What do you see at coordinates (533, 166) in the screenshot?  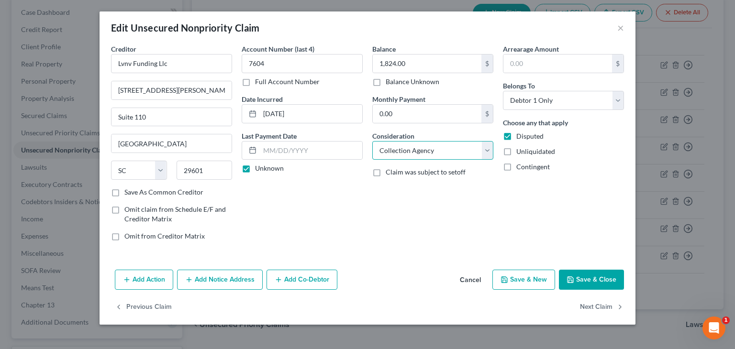 I see `span: Contingent` at bounding box center [533, 166].